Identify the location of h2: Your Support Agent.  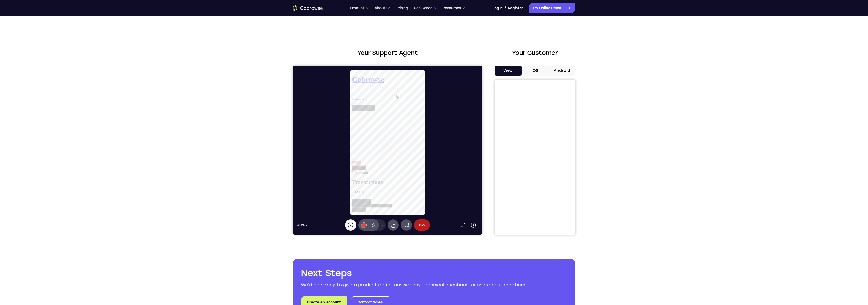
(388, 53).